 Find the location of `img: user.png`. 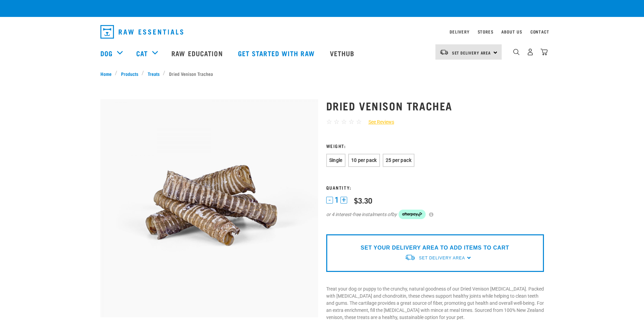

img: user.png is located at coordinates (530, 52).